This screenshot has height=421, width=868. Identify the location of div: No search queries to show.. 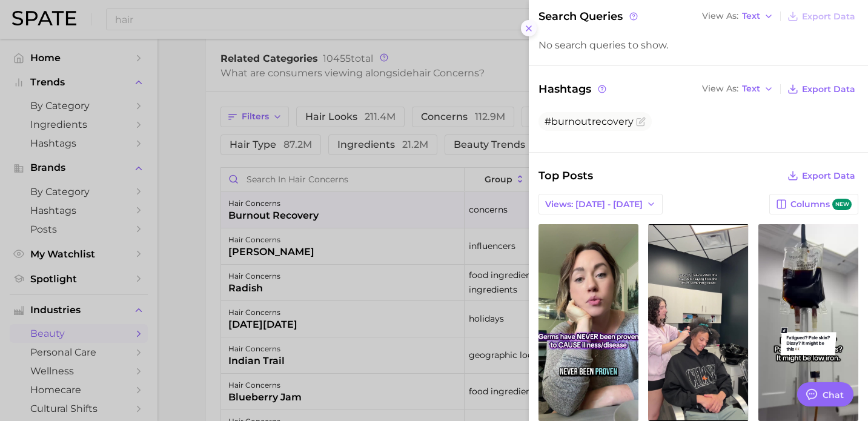
(698, 45).